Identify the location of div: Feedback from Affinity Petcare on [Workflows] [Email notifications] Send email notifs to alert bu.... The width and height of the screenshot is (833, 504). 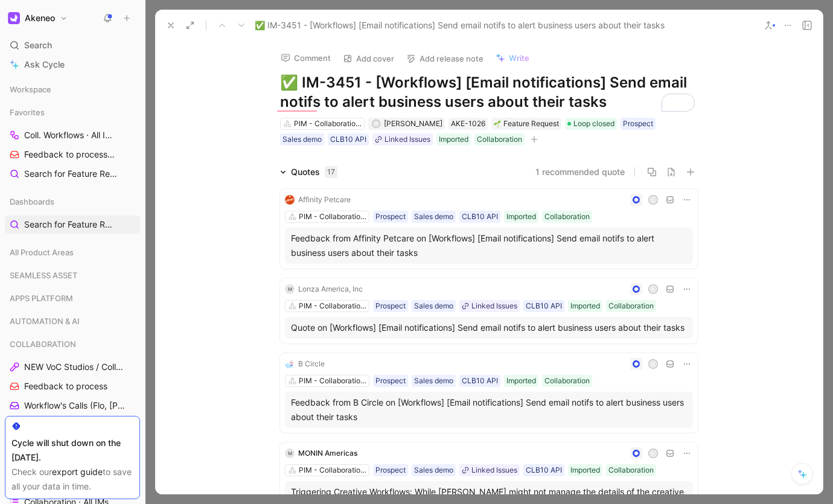
(488, 246).